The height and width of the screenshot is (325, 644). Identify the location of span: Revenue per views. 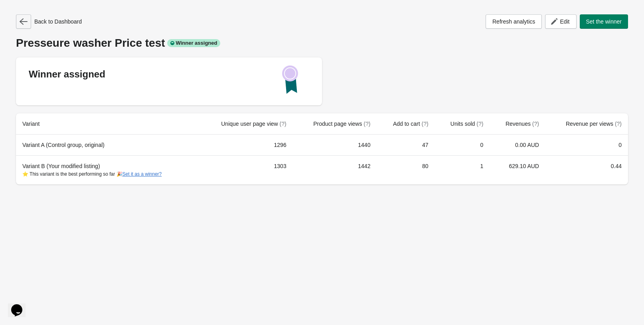
(594, 124).